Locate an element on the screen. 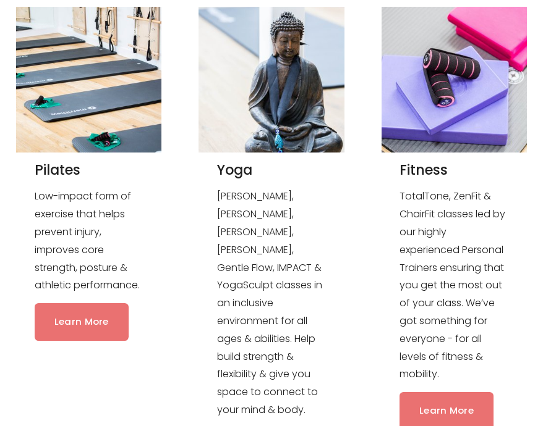 This screenshot has height=426, width=543. a: Learn More is located at coordinates (82, 322).